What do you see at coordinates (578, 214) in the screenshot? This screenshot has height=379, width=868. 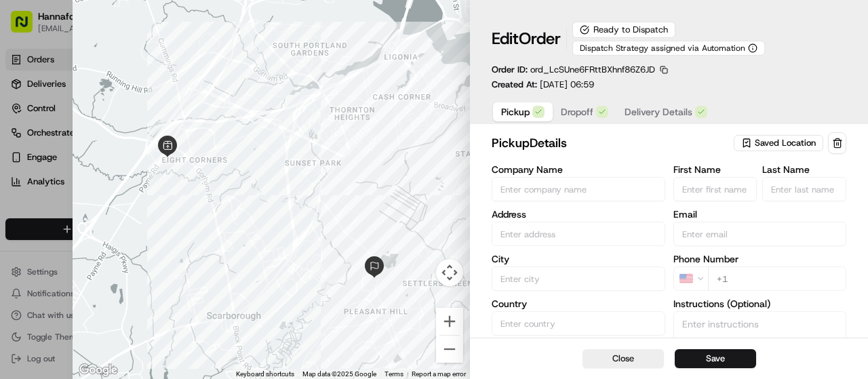 I see `label: Address` at bounding box center [578, 214].